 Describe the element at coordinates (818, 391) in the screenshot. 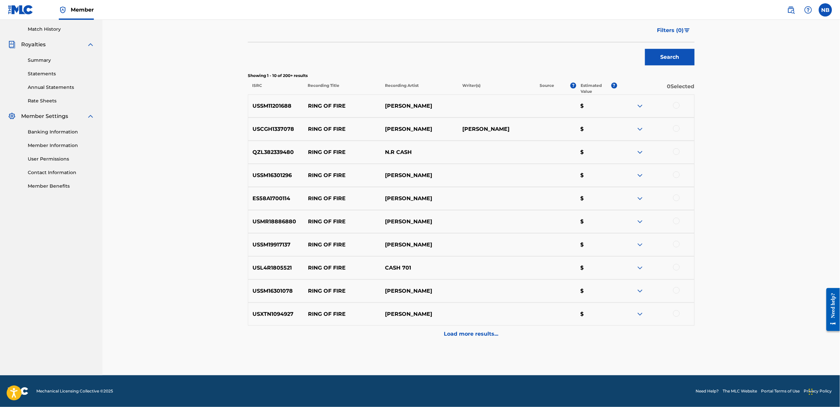

I see `a: Privacy Policy` at that location.